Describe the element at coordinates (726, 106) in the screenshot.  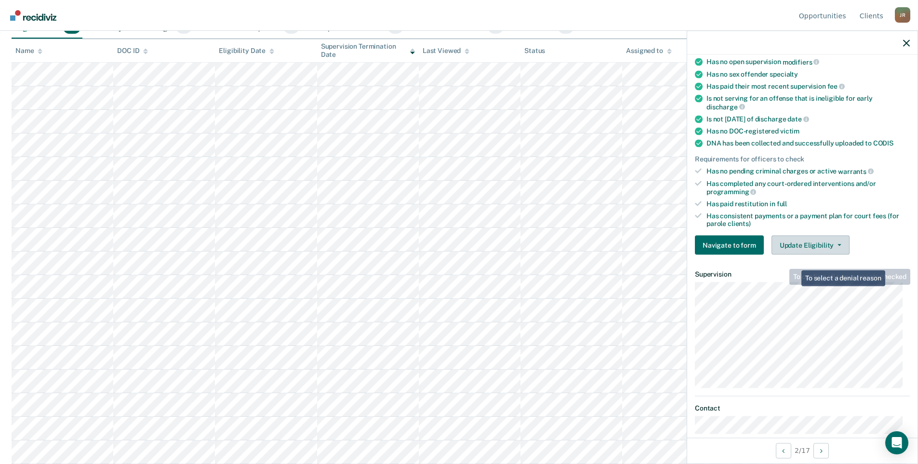
I see `span: discharge` at that location.